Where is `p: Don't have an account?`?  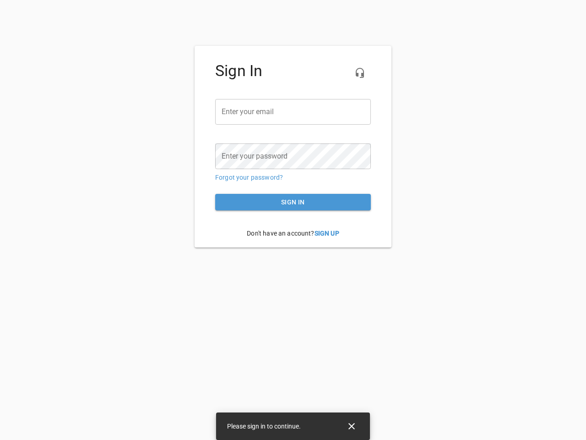
p: Don't have an account? is located at coordinates (293, 233).